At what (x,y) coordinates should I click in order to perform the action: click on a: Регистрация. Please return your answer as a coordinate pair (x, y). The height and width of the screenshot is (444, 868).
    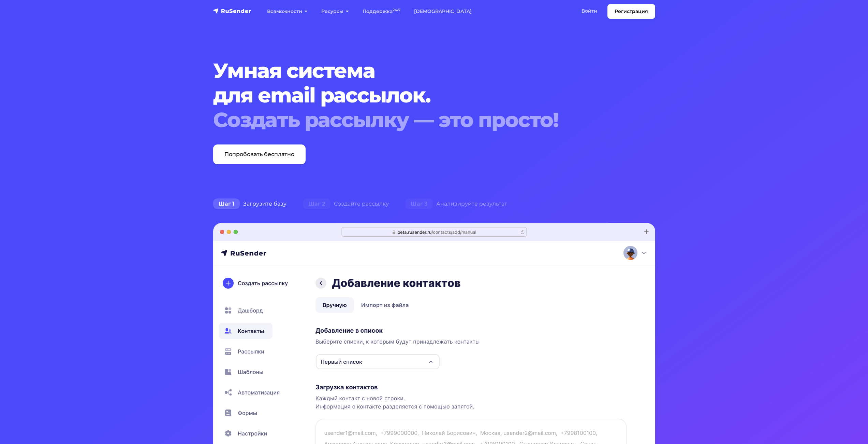
    Looking at the image, I should click on (631, 11).